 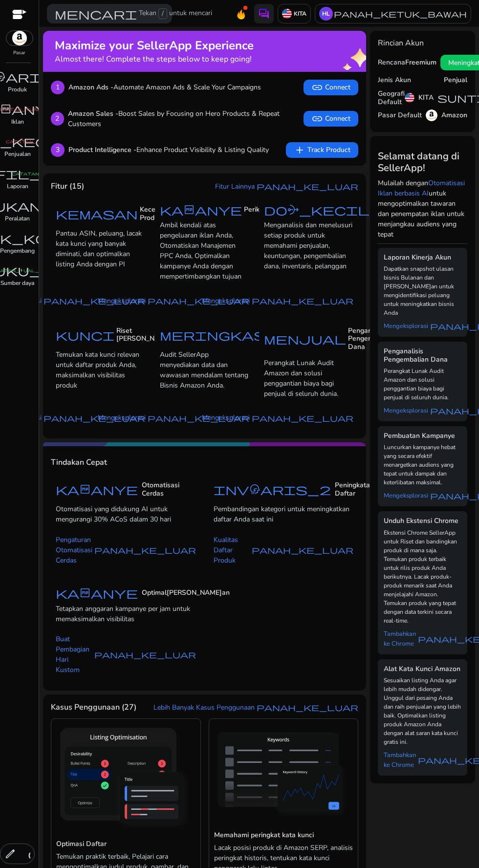 I want to click on p: 3, so click(x=58, y=150).